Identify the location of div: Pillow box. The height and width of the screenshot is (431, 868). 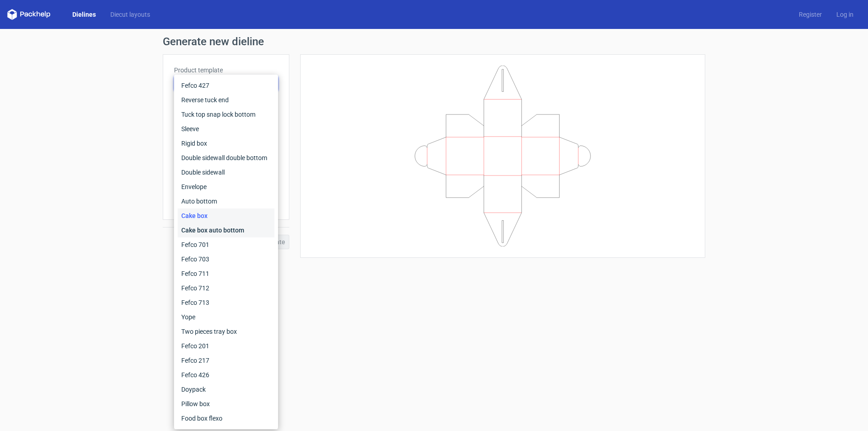
(226, 404).